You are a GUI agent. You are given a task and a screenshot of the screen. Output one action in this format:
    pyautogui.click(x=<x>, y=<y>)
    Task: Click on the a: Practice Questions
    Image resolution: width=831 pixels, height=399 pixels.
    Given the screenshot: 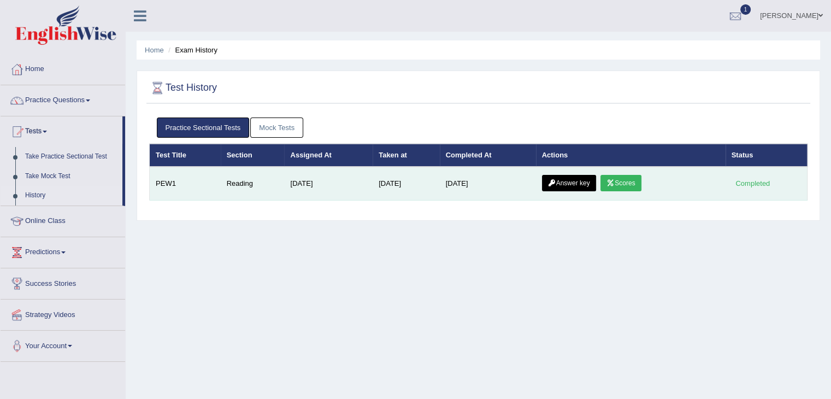 What is the action you would take?
    pyautogui.click(x=63, y=99)
    